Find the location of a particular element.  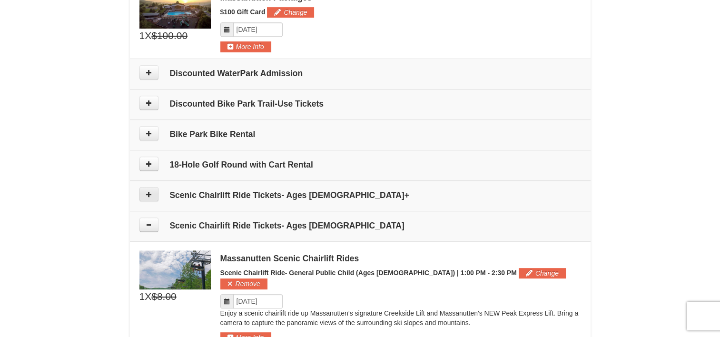

h4: Bike Park Bike Rental is located at coordinates (360, 134).